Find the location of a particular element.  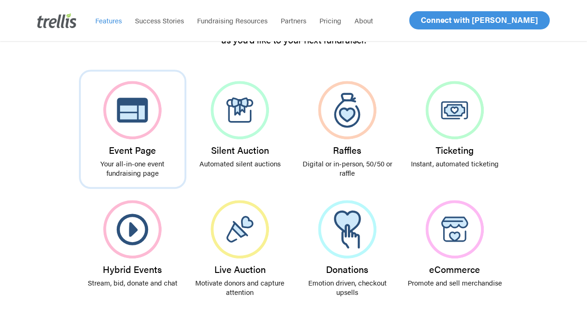

a: eCommerce Promote and sell merchandise is located at coordinates (455, 243).